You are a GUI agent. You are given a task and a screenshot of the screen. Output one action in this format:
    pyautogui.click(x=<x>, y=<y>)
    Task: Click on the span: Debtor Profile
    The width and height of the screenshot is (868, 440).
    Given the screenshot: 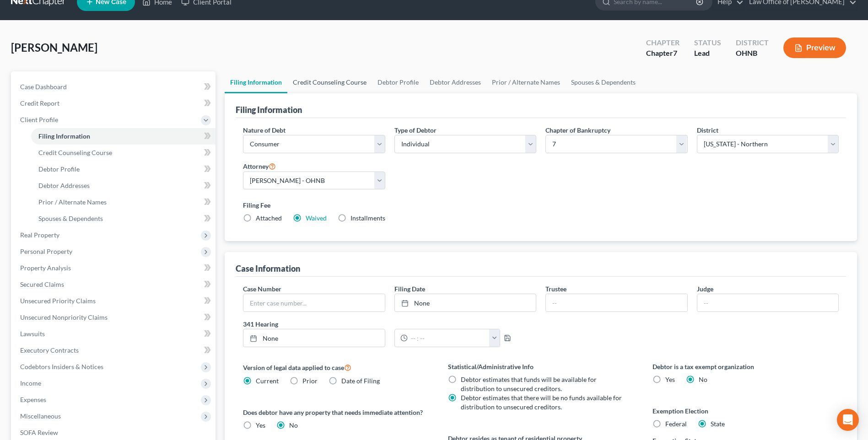 What is the action you would take?
    pyautogui.click(x=59, y=169)
    